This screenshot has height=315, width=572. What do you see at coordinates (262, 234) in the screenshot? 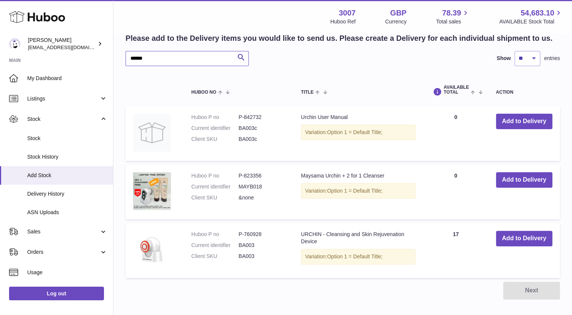
I see `dd: P-760928` at bounding box center [262, 234].